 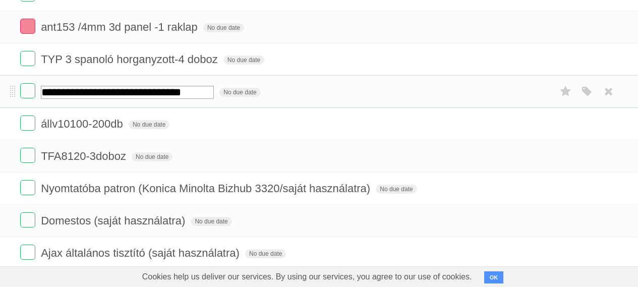 What do you see at coordinates (566, 91) in the screenshot?
I see `label: Star task` at bounding box center [566, 91].